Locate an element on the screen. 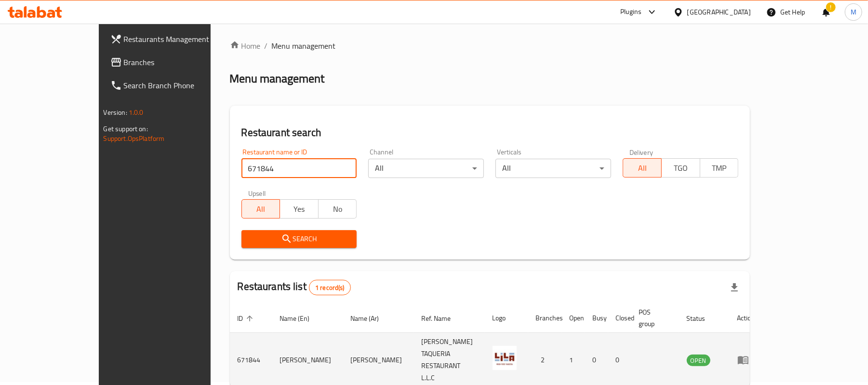 The width and height of the screenshot is (868, 385). a: Restaurants Management is located at coordinates (173, 39).